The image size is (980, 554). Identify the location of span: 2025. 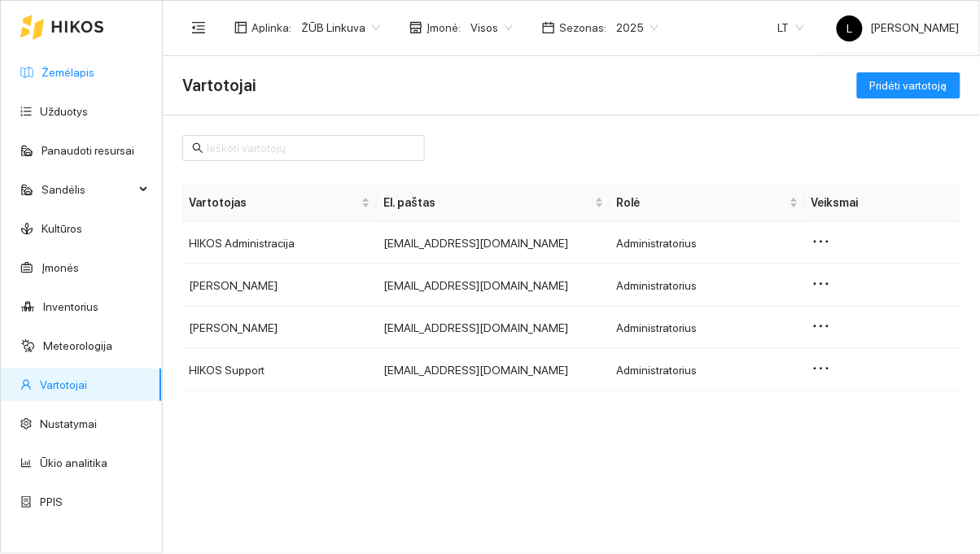
(637, 28).